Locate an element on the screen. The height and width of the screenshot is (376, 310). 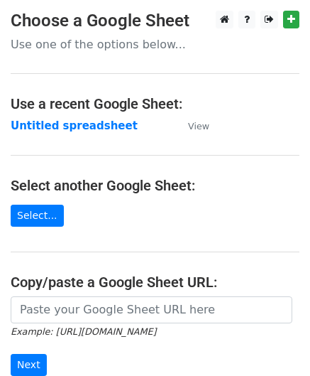
a: Select... is located at coordinates (37, 215).